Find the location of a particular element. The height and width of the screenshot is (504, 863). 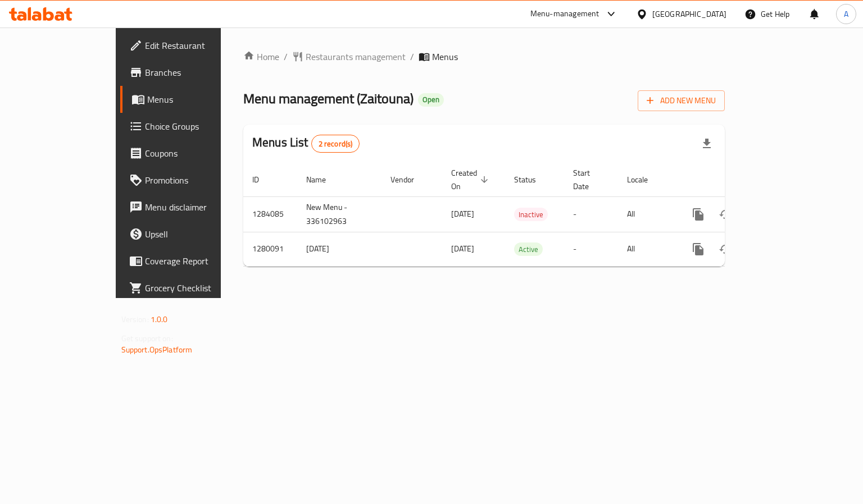

span: Menu disclaimer is located at coordinates (198, 207).